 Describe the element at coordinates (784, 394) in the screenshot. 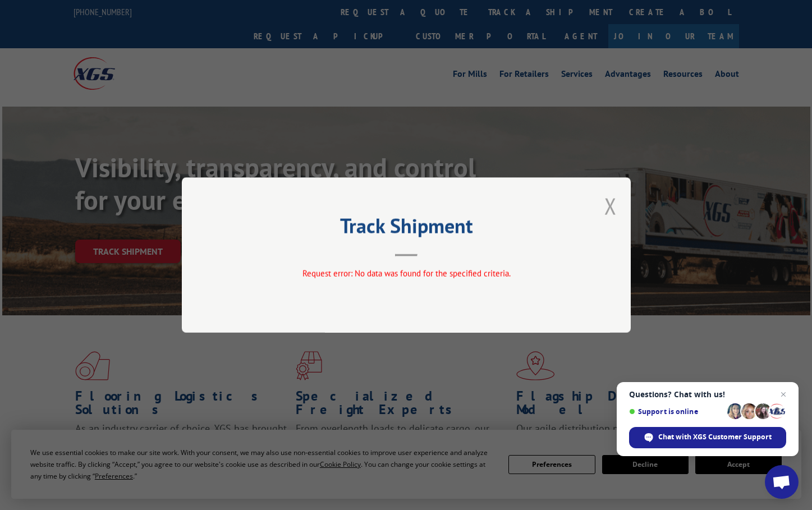

I see `span: Close chat` at that location.